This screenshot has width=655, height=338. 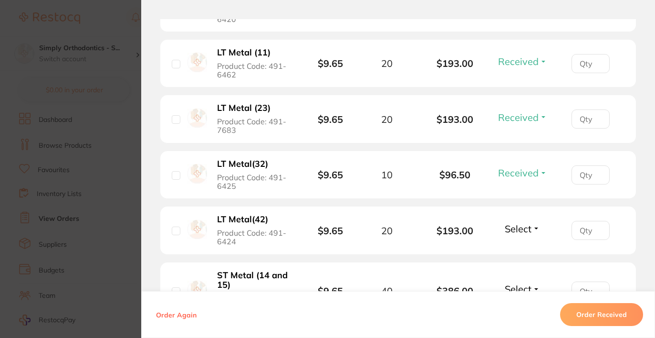 I want to click on div: Message content, so click(x=106, y=92).